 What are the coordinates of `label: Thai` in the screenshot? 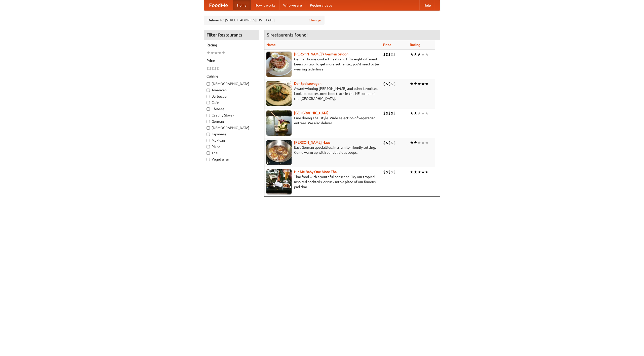 It's located at (232, 153).